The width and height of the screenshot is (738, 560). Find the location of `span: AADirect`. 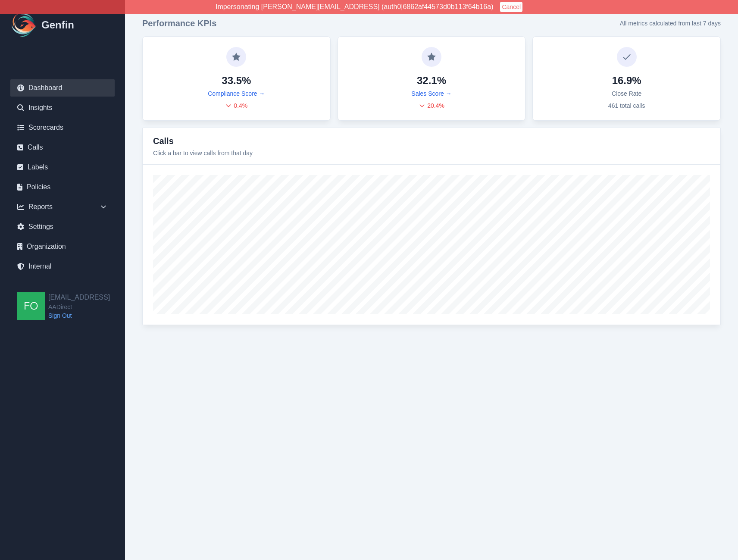

span: AADirect is located at coordinates (79, 307).